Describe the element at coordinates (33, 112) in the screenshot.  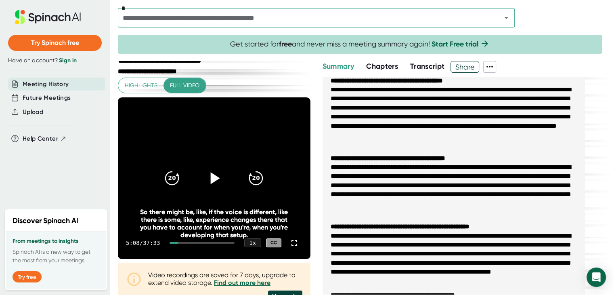
I see `button: Upload` at that location.